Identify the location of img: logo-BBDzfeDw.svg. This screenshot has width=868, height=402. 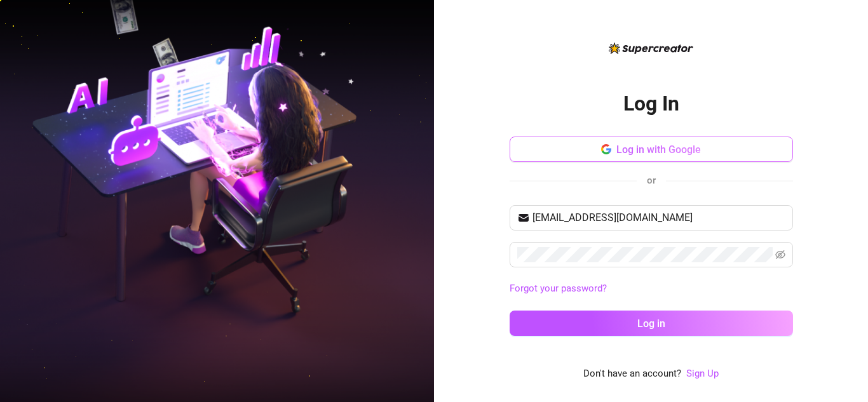
(651, 48).